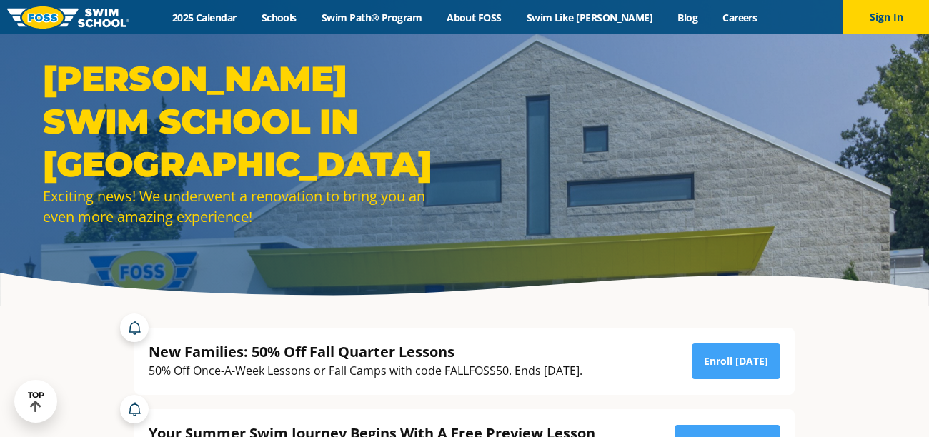  Describe the element at coordinates (371, 17) in the screenshot. I see `a: Swim Path® Program` at that location.